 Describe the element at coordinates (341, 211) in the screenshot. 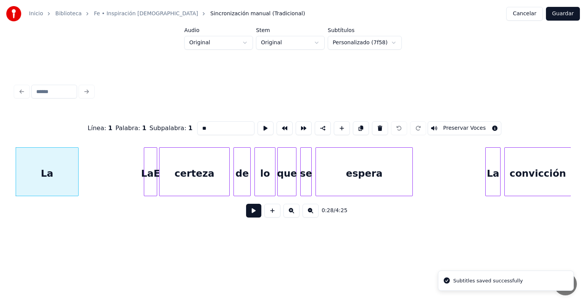

I see `span: 4:25` at that location.